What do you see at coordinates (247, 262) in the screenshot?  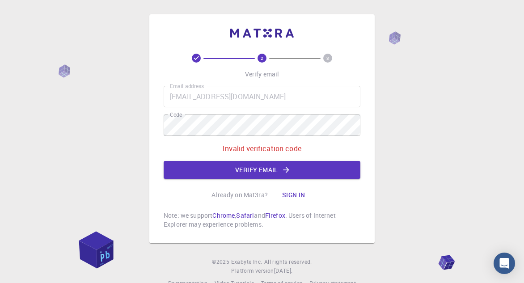 I see `span: Exabyte Inc.` at bounding box center [247, 262].